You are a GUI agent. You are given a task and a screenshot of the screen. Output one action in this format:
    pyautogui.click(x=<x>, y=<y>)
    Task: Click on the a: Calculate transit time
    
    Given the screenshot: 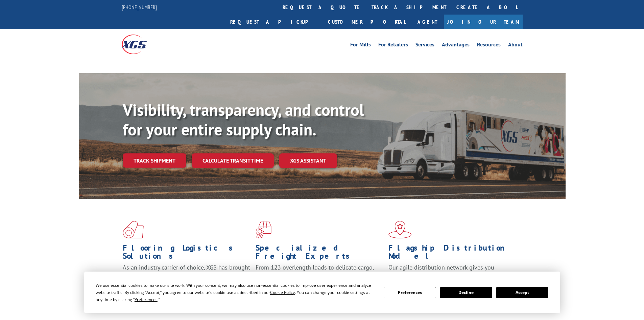 What is the action you would take?
    pyautogui.click(x=232, y=160)
    